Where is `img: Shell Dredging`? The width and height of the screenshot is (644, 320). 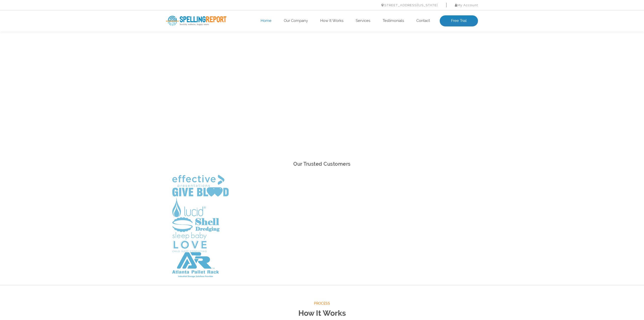 img: Shell Dredging is located at coordinates (196, 225).